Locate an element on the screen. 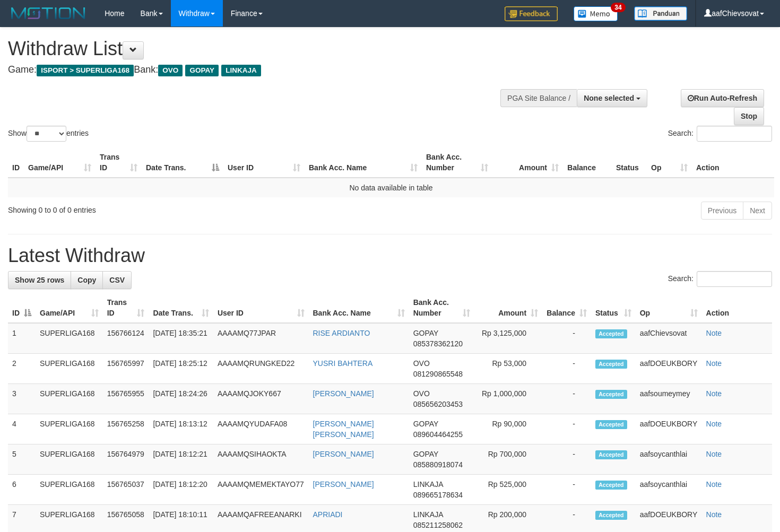  img: Feedback.jpg is located at coordinates (531, 14).